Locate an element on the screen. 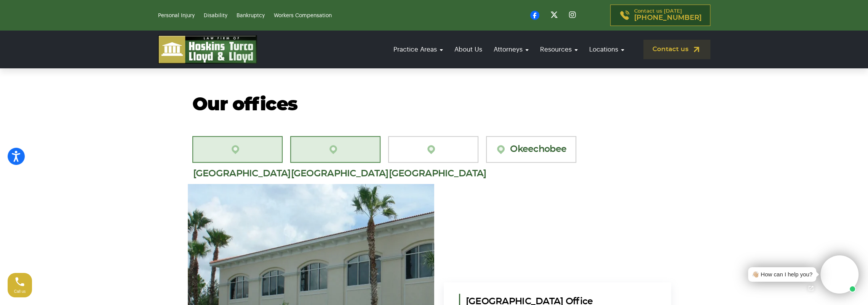 Image resolution: width=868 pixels, height=305 pixels. a: Okeechobee is located at coordinates (531, 149).